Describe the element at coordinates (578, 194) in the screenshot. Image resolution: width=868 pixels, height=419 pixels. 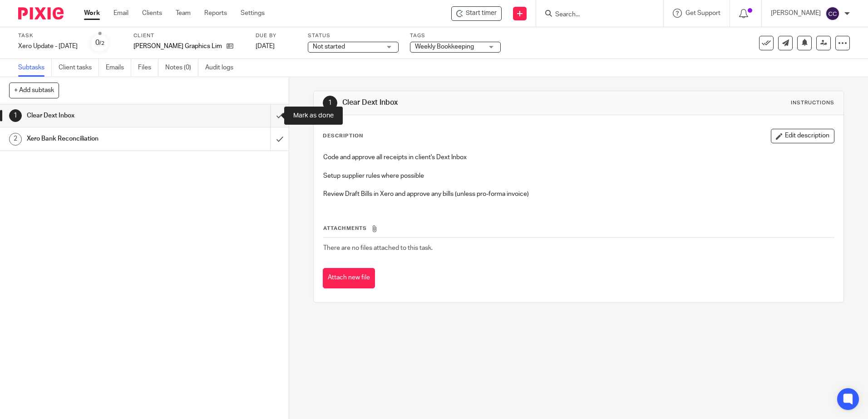
I see `p: Review Draft Bills in Xero and approve any bills (unless pro-forma invoice)` at that location.